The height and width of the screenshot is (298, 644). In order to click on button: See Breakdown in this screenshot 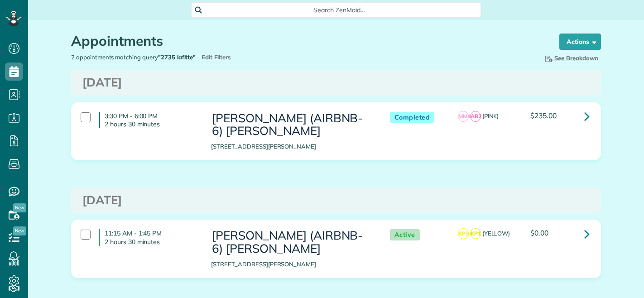, I will do `click(571, 58)`.